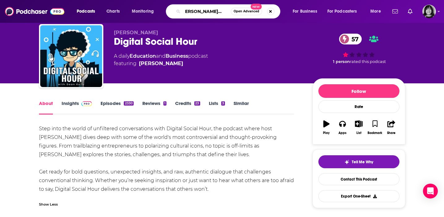 This screenshot has width=444, height=217. Describe the element at coordinates (154, 108) in the screenshot. I see `a: Reviews1` at that location.